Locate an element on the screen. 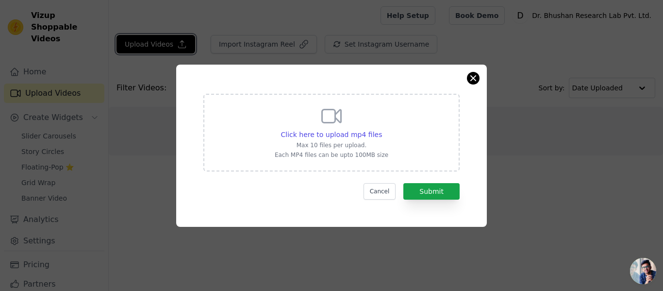  button: Close modal is located at coordinates (473, 78).